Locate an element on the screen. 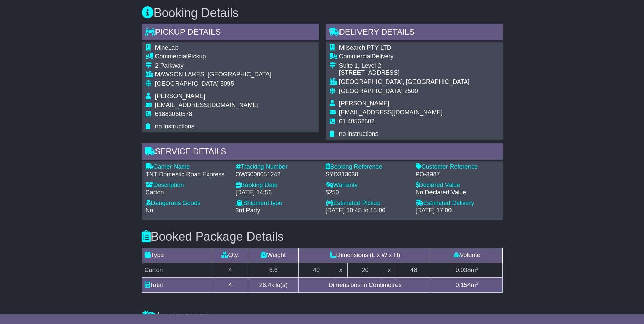  span: Milsearch PTY LTD is located at coordinates (365, 48).